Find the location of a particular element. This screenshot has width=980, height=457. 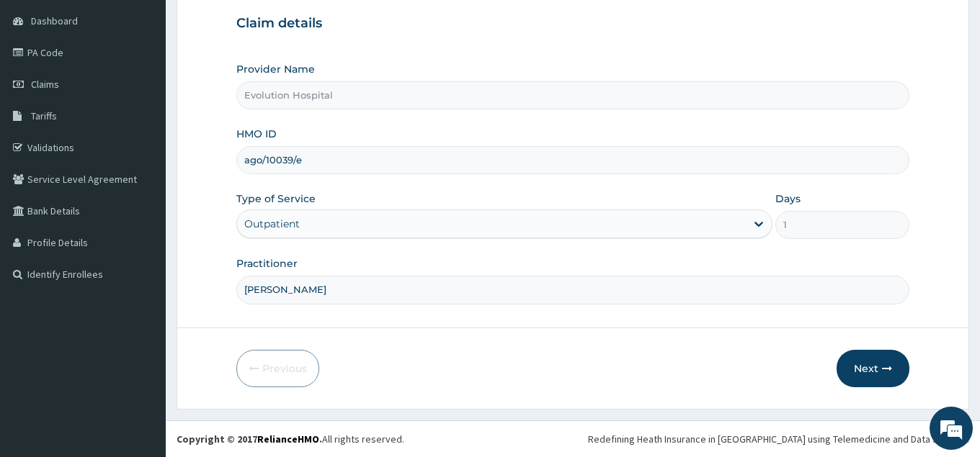

label: Provider Name is located at coordinates (275, 69).